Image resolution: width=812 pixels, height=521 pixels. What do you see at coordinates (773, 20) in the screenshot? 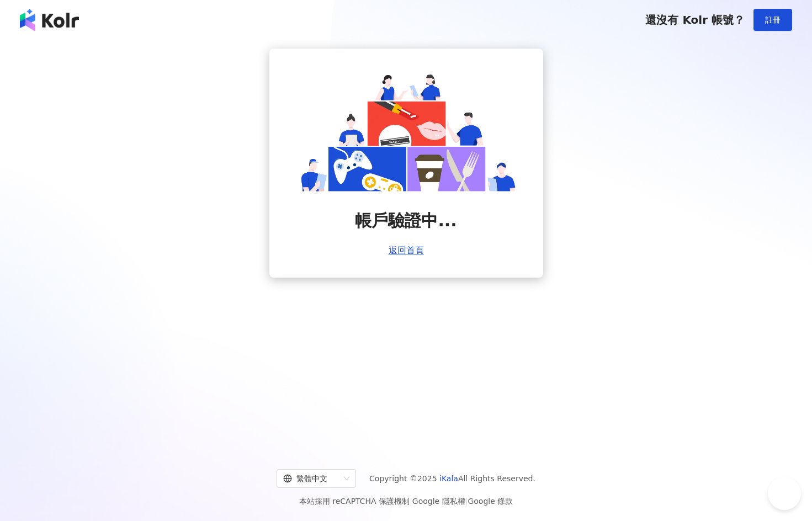
I see `button: 註冊` at bounding box center [773, 20].